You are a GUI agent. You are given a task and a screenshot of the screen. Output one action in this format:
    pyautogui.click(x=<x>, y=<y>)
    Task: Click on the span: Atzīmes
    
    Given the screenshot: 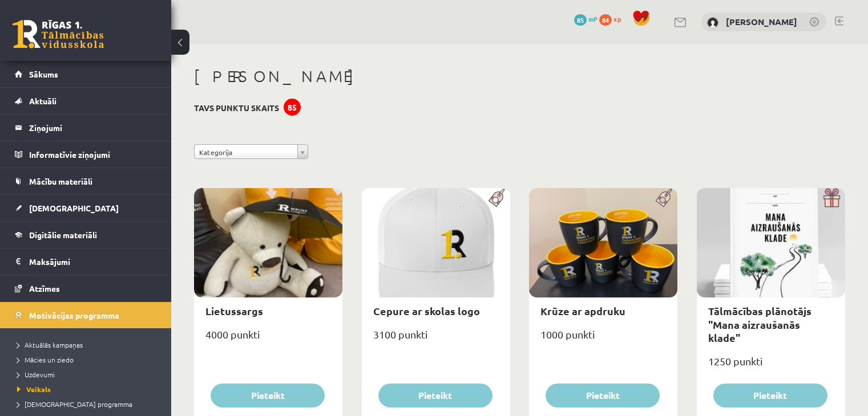 What is the action you would take?
    pyautogui.click(x=44, y=289)
    